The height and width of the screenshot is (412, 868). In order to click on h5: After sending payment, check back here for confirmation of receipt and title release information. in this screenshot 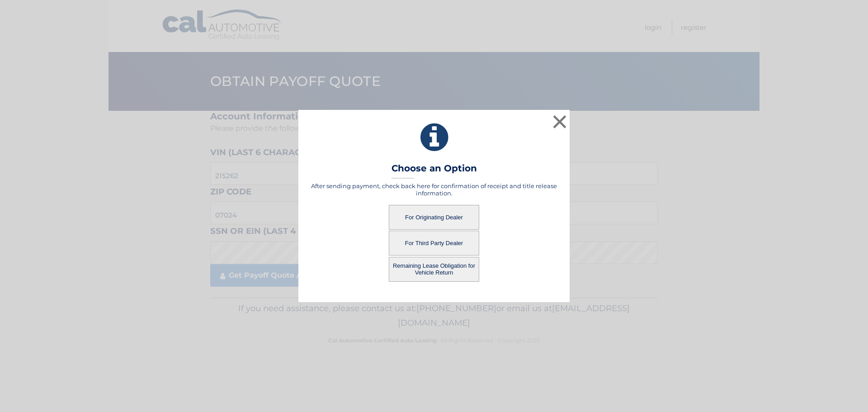, I will do `click(434, 190)`.